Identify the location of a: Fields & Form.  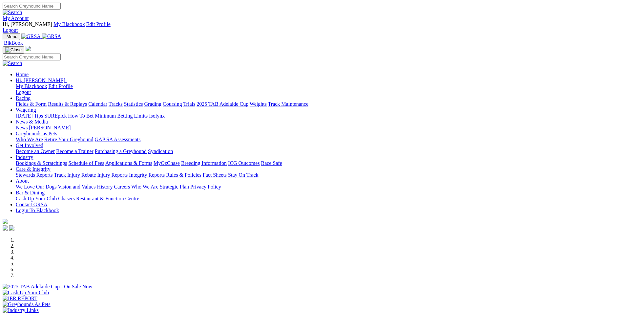
(31, 104).